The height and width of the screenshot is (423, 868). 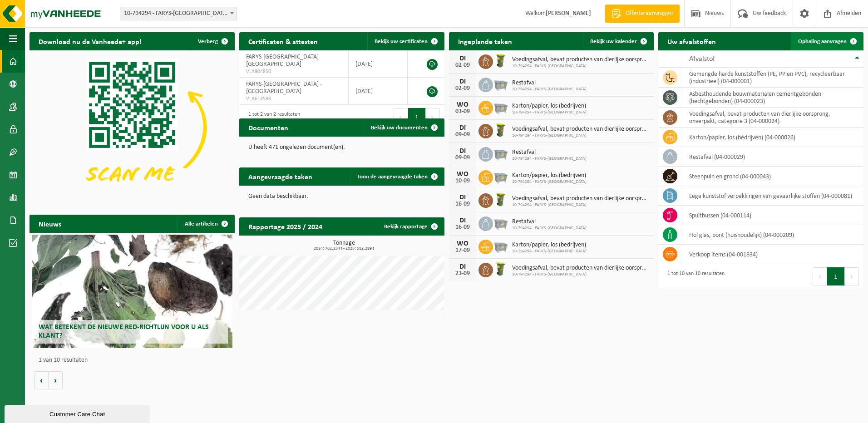 What do you see at coordinates (773, 196) in the screenshot?
I see `td: lege kunststof verpakkingen van gevaarlijke stoffen (04-000081)` at bounding box center [773, 196].